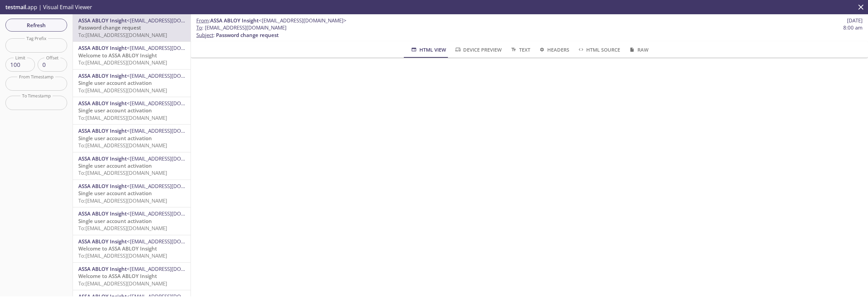 This screenshot has height=297, width=868. I want to click on span: Headers, so click(554, 50).